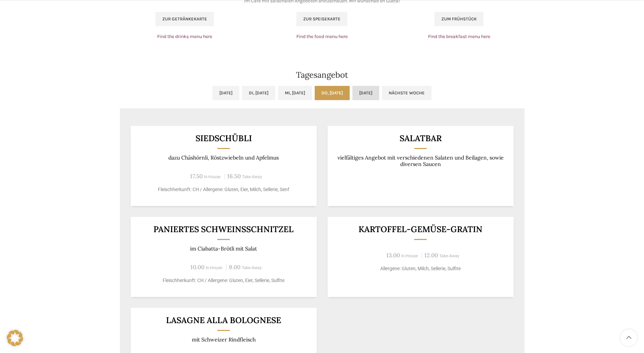 The image size is (644, 353). Describe the element at coordinates (223, 340) in the screenshot. I see `p: mit Schweizer Rindfleisch` at that location.